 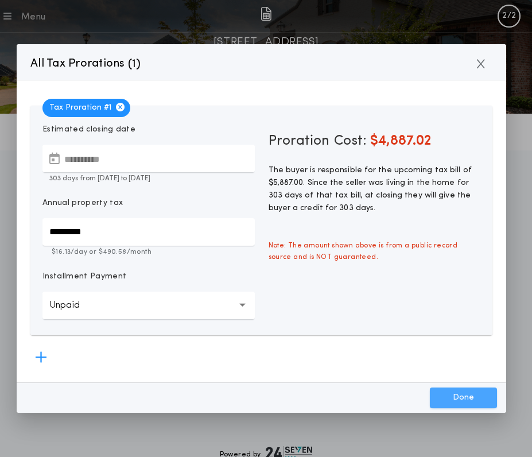 What do you see at coordinates (370, 189) in the screenshot?
I see `span: The buyer is responsible for the upcoming tax bill of $5,887.00. Since the seller was living in t...` at bounding box center [370, 189].